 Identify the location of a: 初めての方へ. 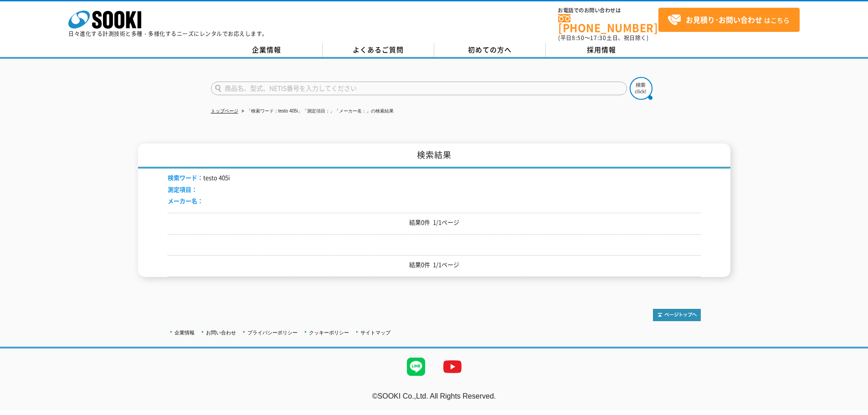
(490, 50).